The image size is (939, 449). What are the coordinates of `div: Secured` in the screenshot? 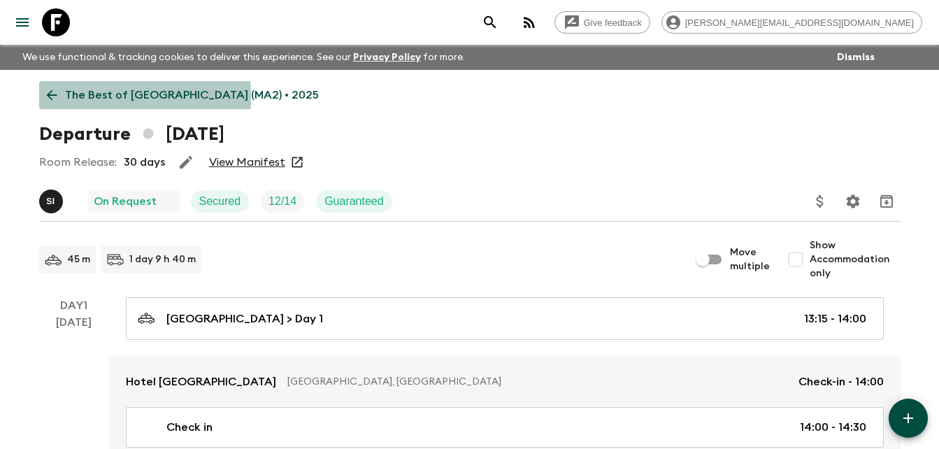 It's located at (220, 201).